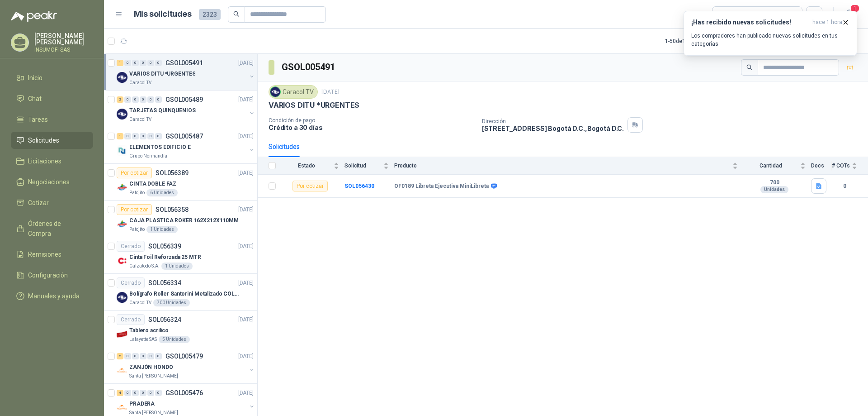 This screenshot has width=868, height=416. What do you see at coordinates (184, 356) in the screenshot?
I see `p: GSOL005479` at bounding box center [184, 356].